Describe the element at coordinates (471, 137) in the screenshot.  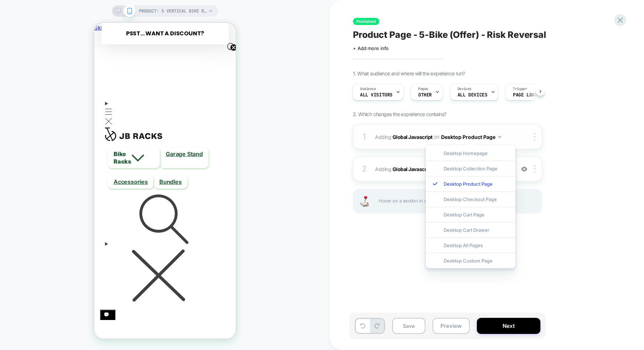
I see `button: Desktop Product Page` at that location.